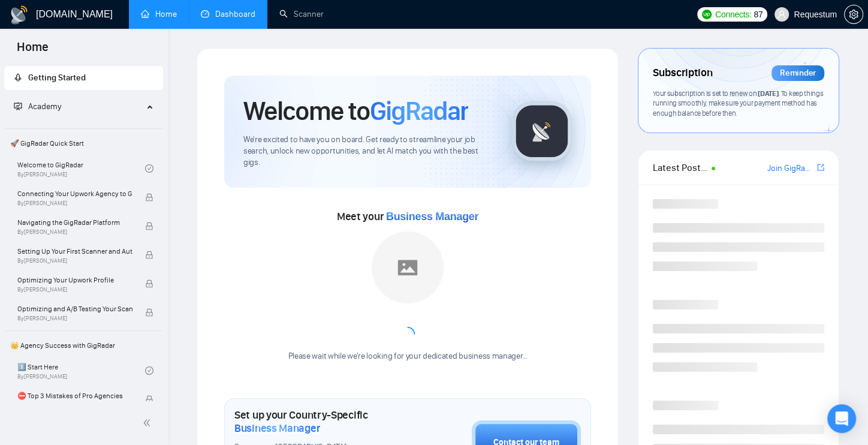 The image size is (868, 445). Describe the element at coordinates (854, 14) in the screenshot. I see `button: setting` at that location.